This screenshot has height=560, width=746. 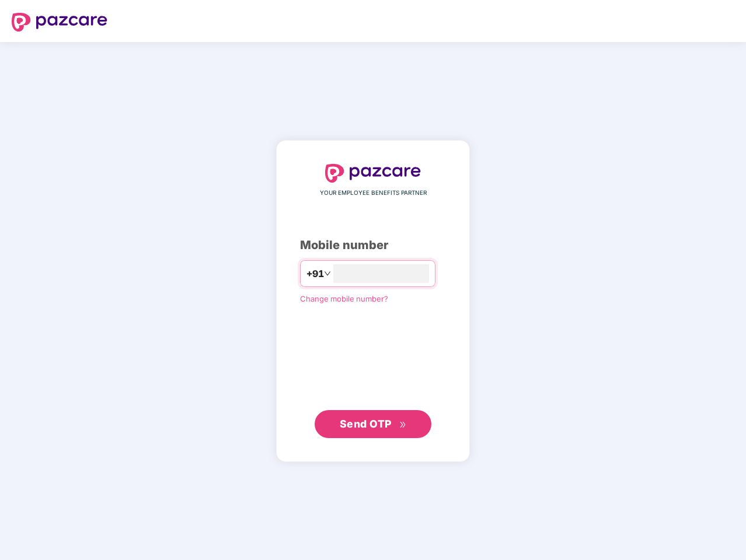 I want to click on span: double-right, so click(x=403, y=425).